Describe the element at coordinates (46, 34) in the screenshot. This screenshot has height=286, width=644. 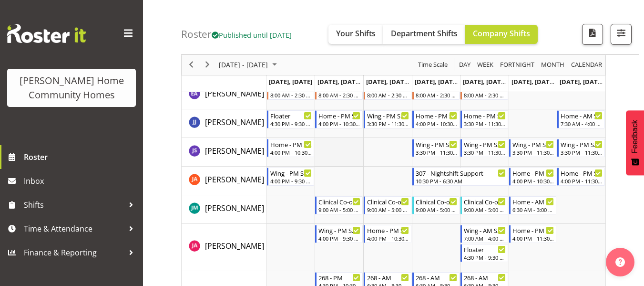
I see `img: Rosterit website logo` at that location.